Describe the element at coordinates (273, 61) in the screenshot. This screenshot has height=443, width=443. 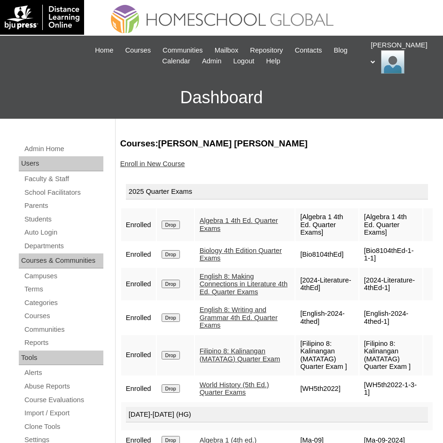
I see `span: Help` at that location.